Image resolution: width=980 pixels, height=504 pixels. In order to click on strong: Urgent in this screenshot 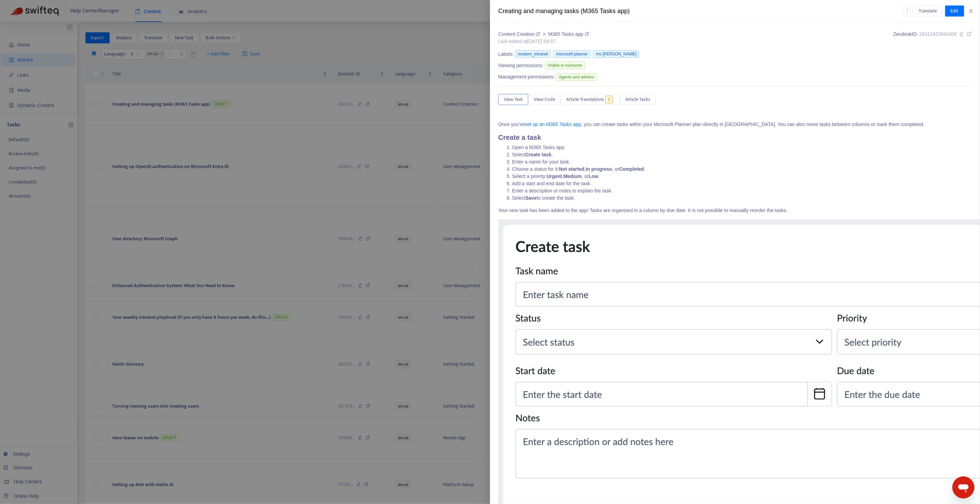, I will do `click(554, 176)`.